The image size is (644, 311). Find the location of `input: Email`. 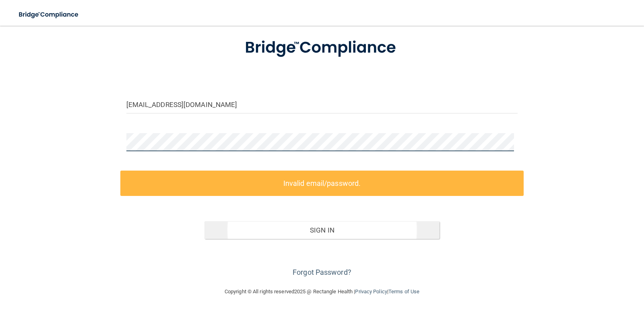

input: Email is located at coordinates (322, 104).